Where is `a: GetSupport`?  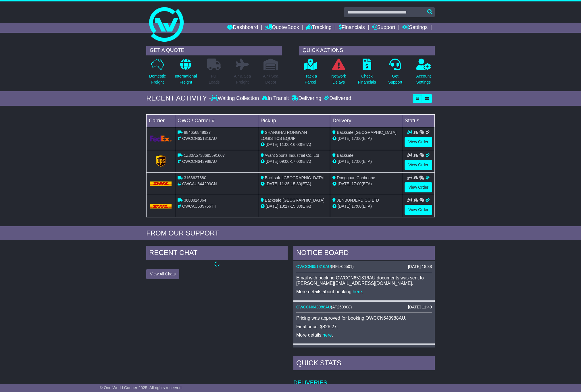
a: GetSupport is located at coordinates (395, 73).